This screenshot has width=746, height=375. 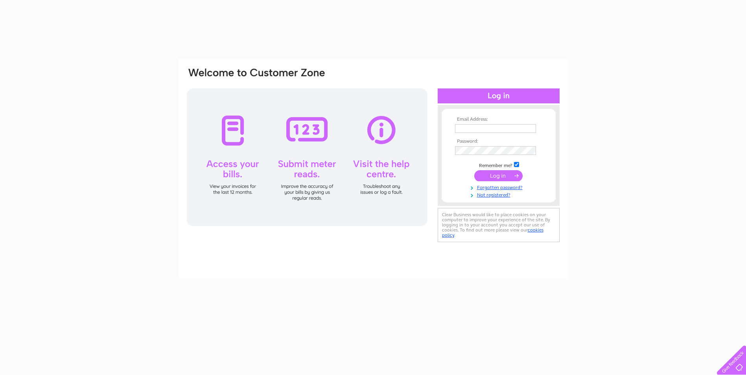 I want to click on a: cookies policy, so click(x=493, y=233).